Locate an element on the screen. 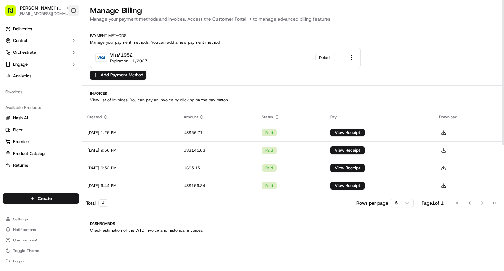 This screenshot has width=504, height=271. button: Log out is located at coordinates (41, 261).